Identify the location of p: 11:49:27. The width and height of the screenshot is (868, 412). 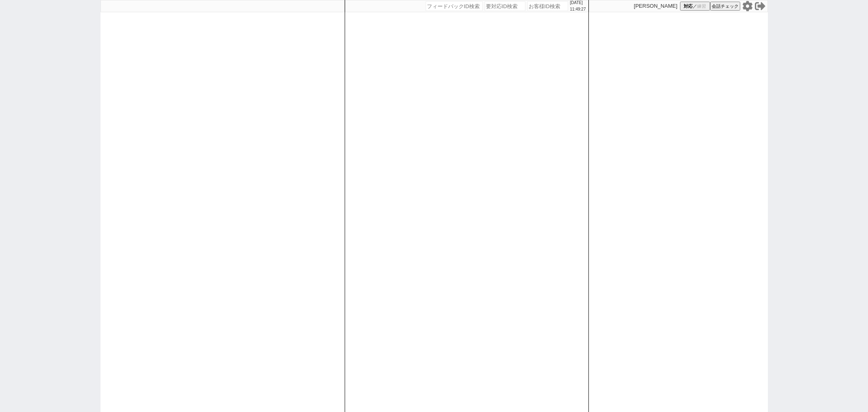
(578, 9).